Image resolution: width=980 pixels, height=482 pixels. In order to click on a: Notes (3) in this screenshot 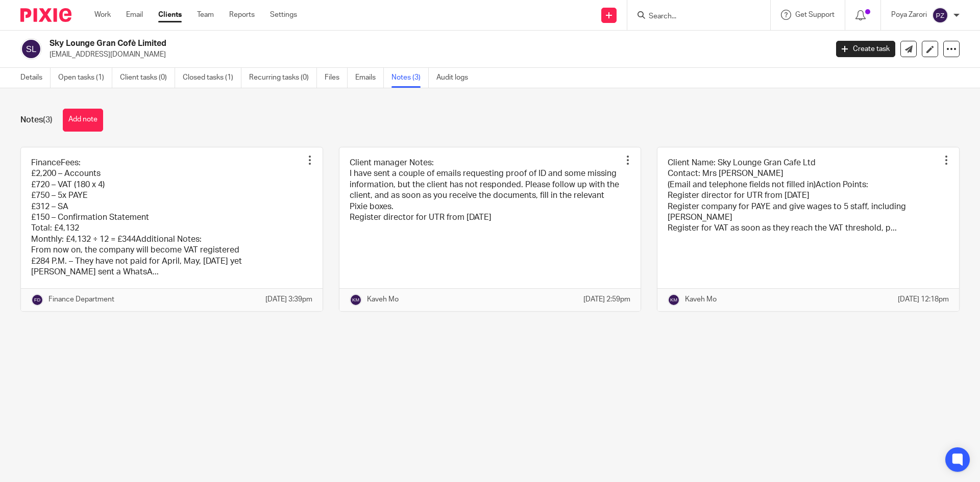, I will do `click(410, 77)`.